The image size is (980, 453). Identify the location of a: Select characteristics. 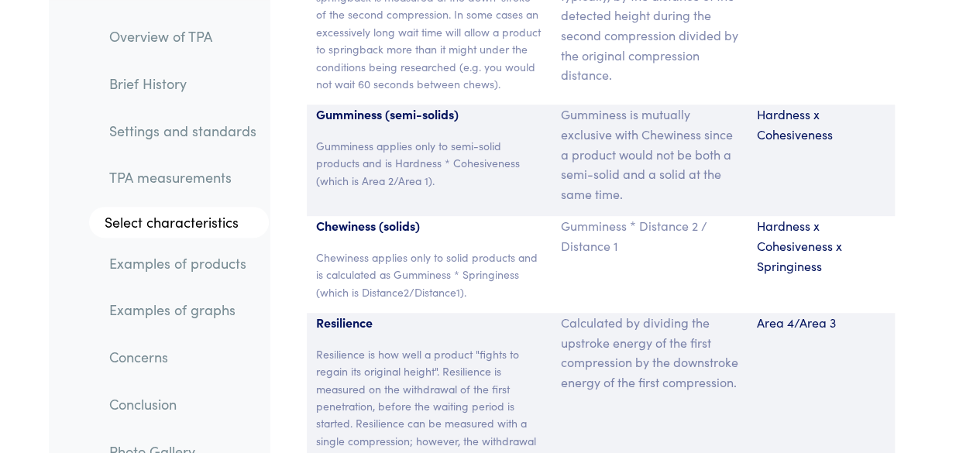
(179, 222).